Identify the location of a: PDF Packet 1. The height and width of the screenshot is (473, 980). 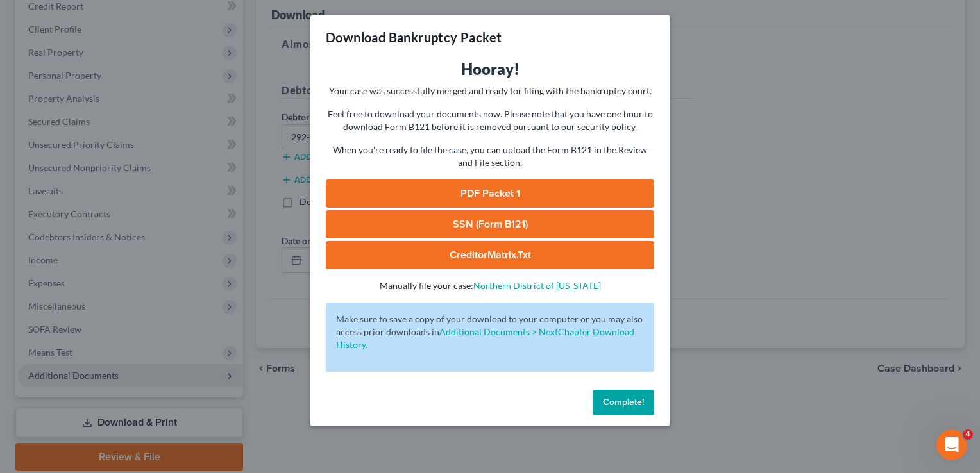
(490, 194).